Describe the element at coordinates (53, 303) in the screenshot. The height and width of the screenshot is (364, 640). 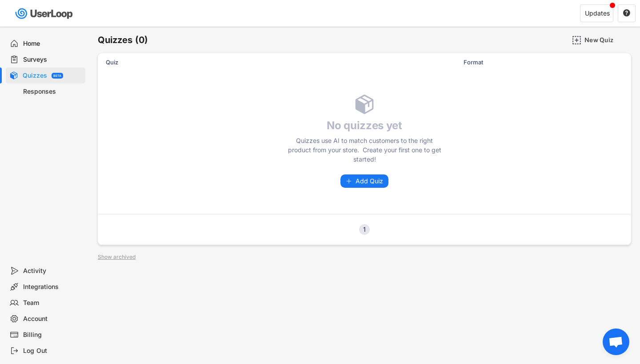
I see `div: Team` at that location.